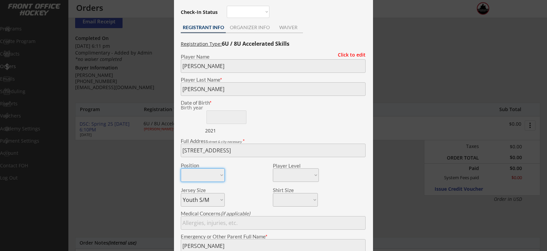 The image size is (547, 251). Describe the element at coordinates (201, 44) in the screenshot. I see `u: Registration Type:` at that location.